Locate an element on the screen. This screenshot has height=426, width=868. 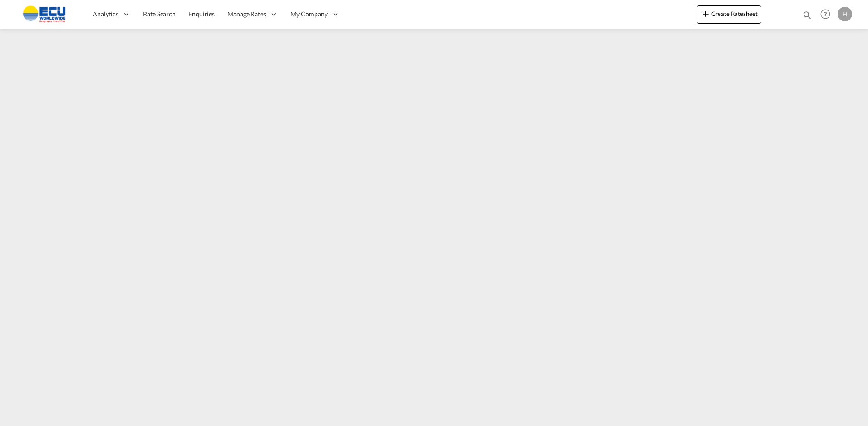
button: icon-plus 400-fgCreate Ratesheet is located at coordinates (729, 14).